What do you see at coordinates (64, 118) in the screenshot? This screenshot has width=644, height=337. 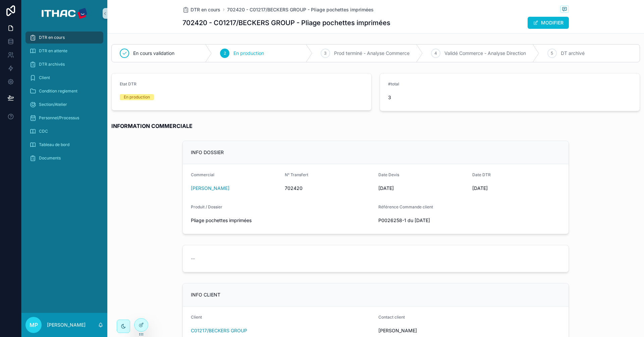 I see `a: Personnel/Processus` at bounding box center [64, 118].